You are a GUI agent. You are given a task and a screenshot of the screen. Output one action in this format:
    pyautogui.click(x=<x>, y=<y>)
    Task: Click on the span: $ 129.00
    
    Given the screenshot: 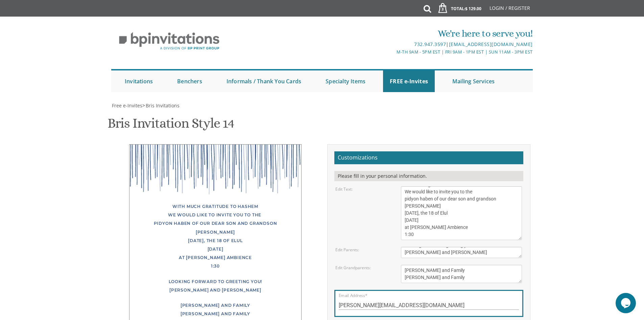 What is the action you would take?
    pyautogui.click(x=473, y=9)
    